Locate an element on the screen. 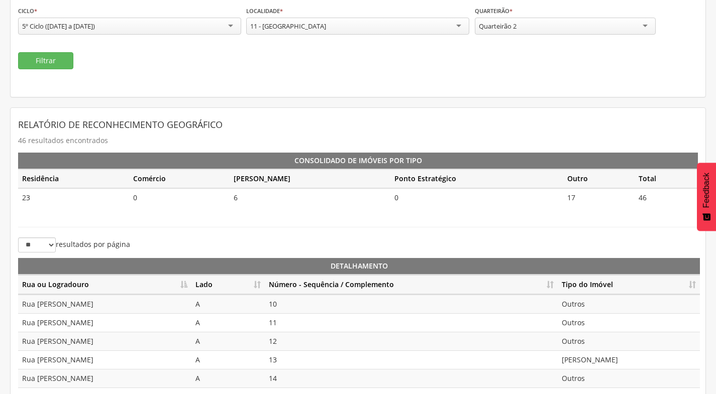 This screenshot has width=716, height=394. label: Localidade is located at coordinates (264, 11).